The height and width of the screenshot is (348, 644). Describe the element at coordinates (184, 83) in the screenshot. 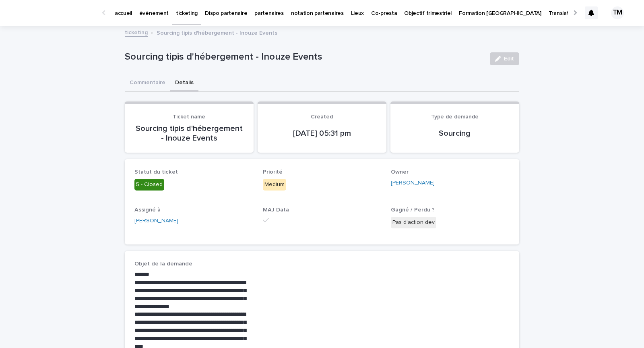

I see `button: Details` at that location.